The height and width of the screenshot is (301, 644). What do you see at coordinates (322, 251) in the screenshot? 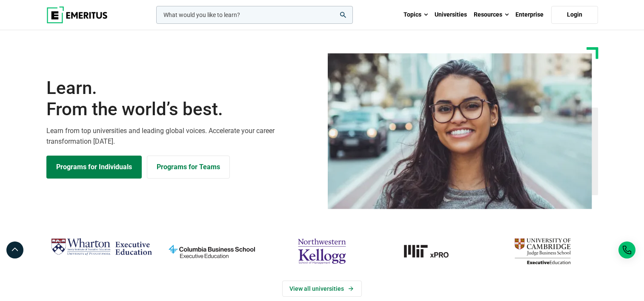
I see `a: northwestern-kellogg` at bounding box center [322, 251].